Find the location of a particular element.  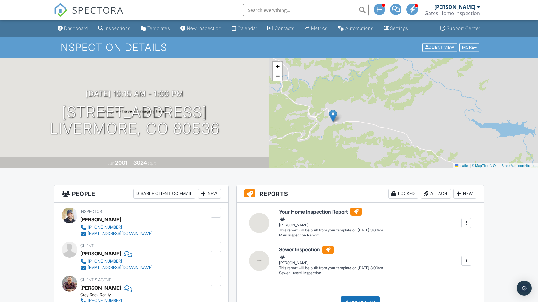

h6: Your Home Inspection Report is located at coordinates (331, 211).